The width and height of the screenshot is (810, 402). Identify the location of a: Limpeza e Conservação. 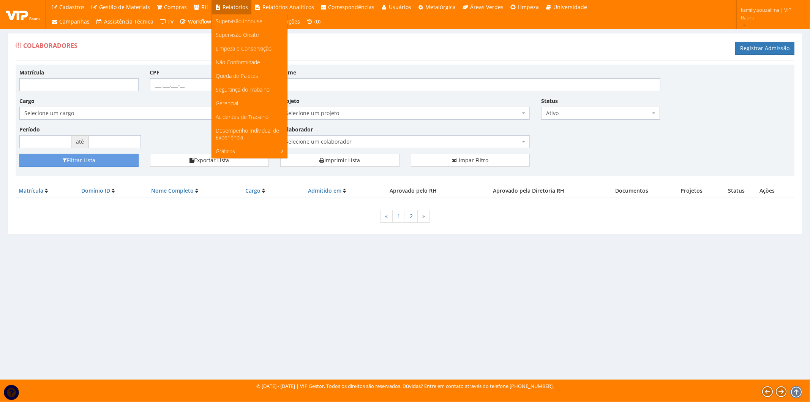
(250, 49).